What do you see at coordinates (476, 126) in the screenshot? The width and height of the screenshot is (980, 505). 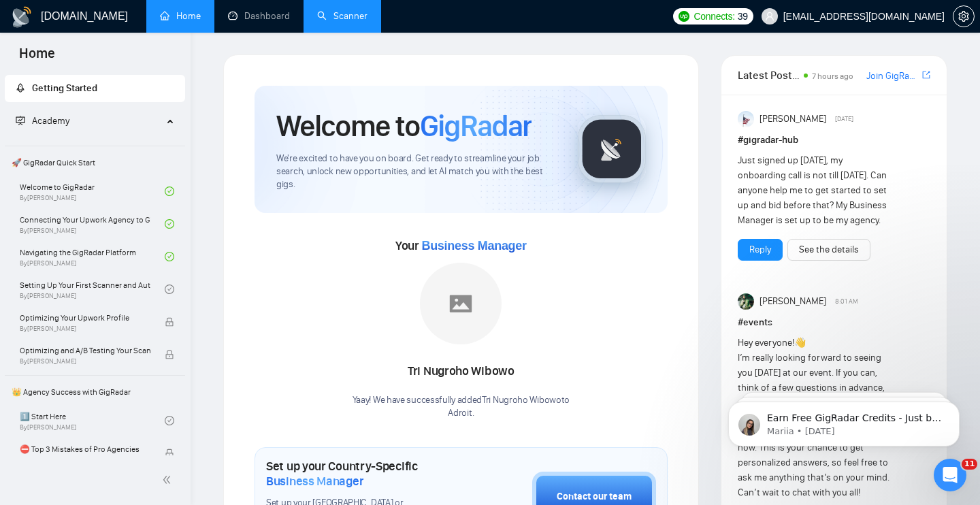 I see `span: GigRadar` at bounding box center [476, 126].